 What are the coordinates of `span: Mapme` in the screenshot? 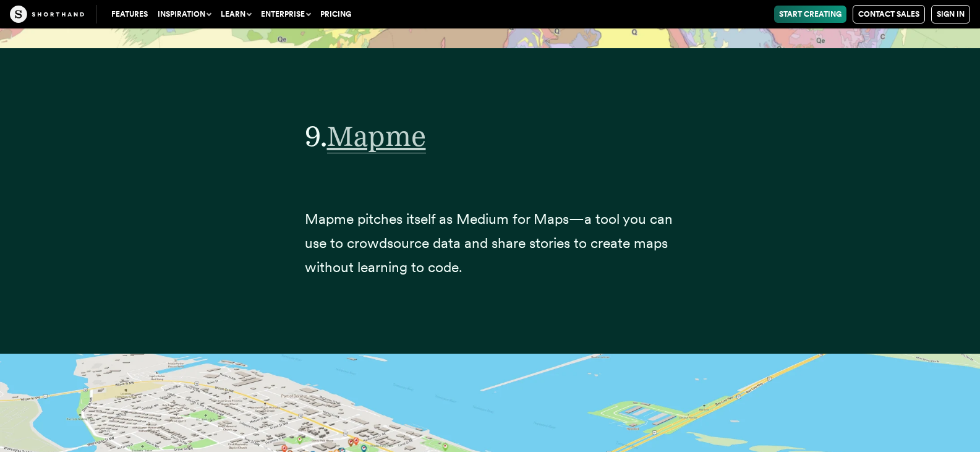 It's located at (377, 136).